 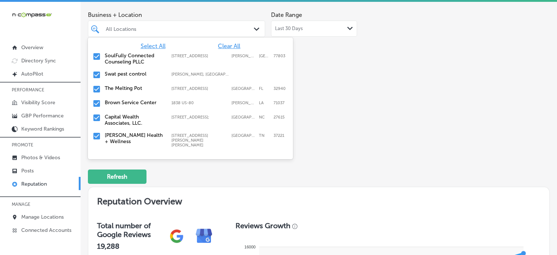 I want to click on label: Date Range, so click(x=286, y=15).